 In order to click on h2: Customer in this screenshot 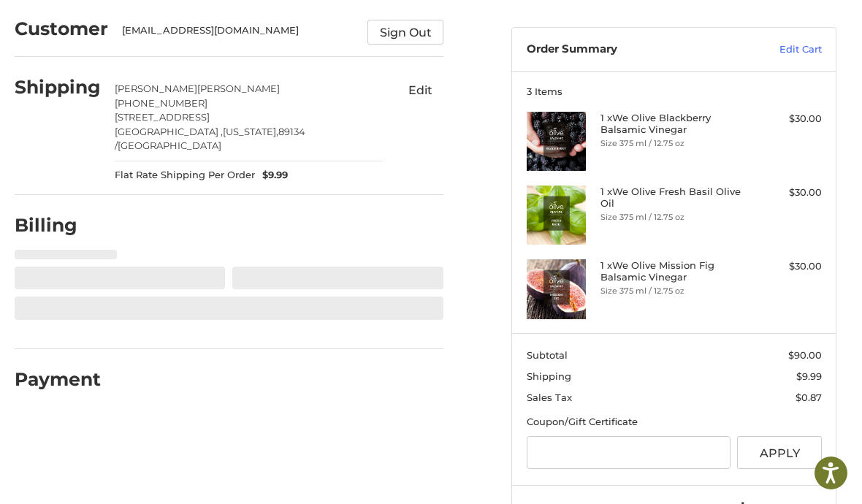, I will do `click(61, 29)`.